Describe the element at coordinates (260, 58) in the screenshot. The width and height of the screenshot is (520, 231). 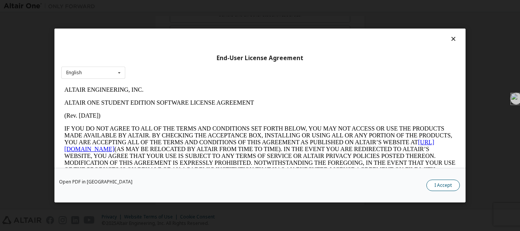
I see `div: End-User License Agreement` at that location.